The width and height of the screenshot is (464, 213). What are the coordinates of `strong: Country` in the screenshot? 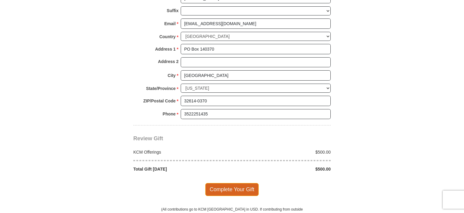 It's located at (168, 37).